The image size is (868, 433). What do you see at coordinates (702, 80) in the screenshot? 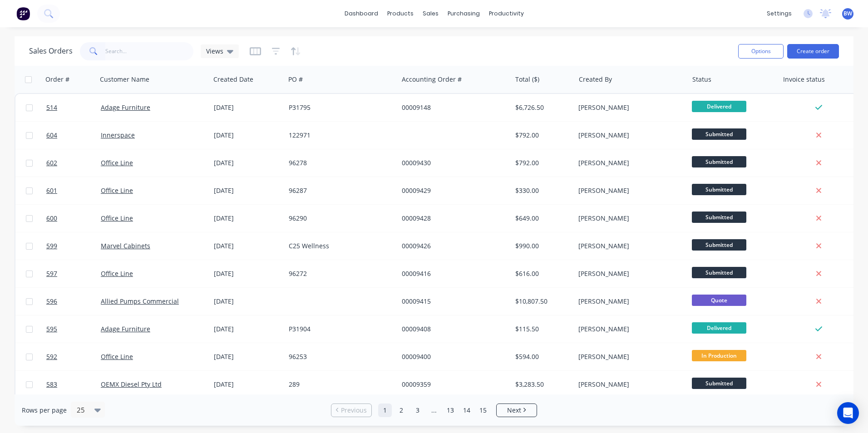
I see `div: Status` at bounding box center [702, 80].